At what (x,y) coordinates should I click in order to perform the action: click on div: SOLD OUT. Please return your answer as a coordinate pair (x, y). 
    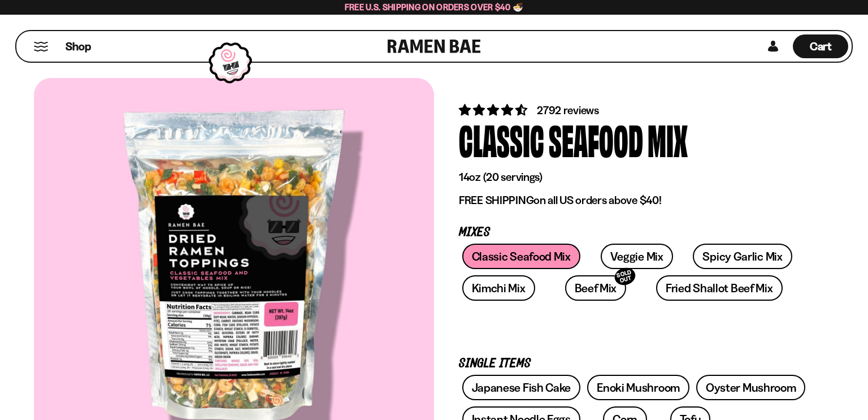
    Looking at the image, I should click on (625, 276).